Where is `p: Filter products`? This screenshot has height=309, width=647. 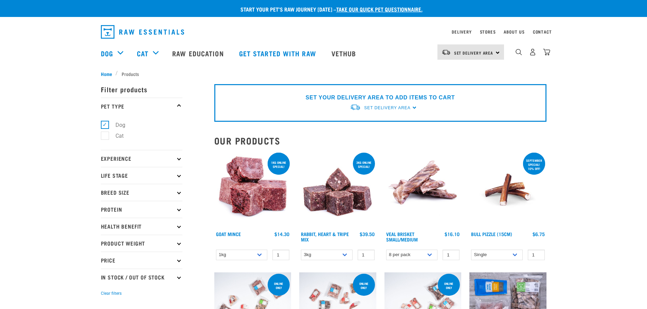
p: Filter products is located at coordinates (142, 89).